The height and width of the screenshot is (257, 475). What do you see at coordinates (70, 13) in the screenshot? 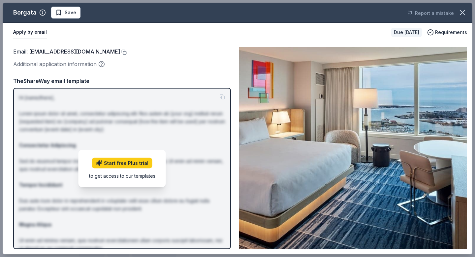
I see `span: Save` at bounding box center [70, 13].